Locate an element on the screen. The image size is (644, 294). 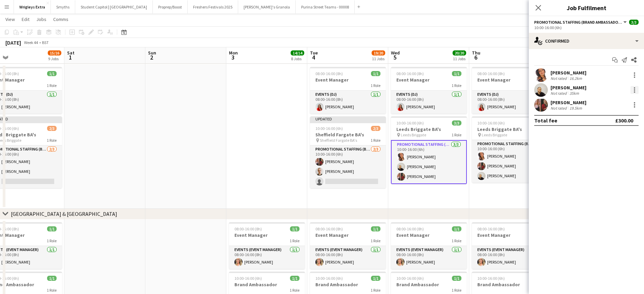
a: Jobs is located at coordinates (42, 19).